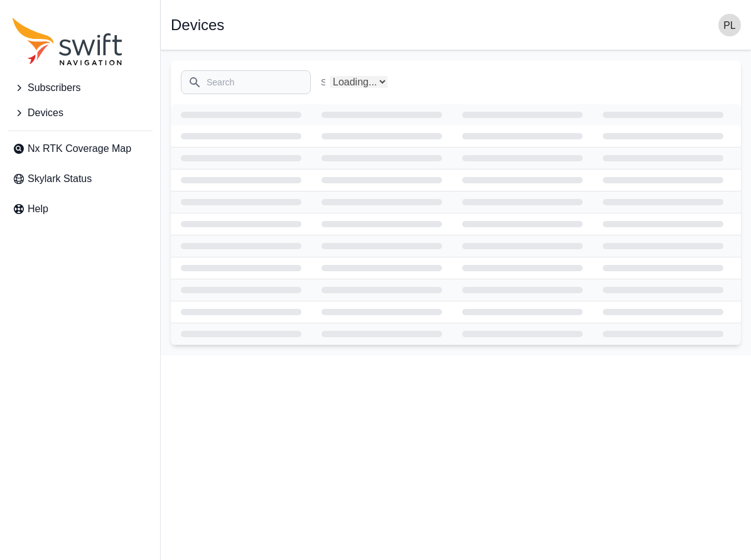 The image size is (751, 560). I want to click on button: Devices, so click(80, 113).